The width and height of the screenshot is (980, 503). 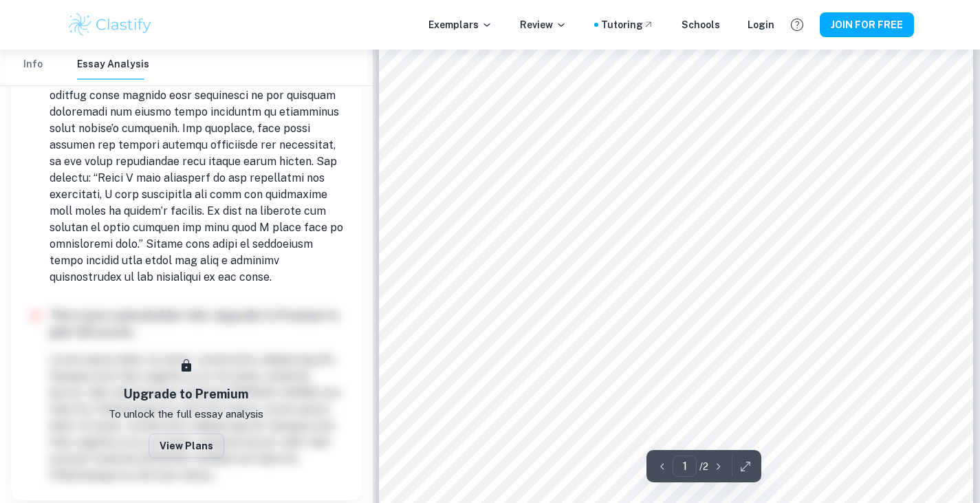 I want to click on button: View Plans, so click(x=186, y=446).